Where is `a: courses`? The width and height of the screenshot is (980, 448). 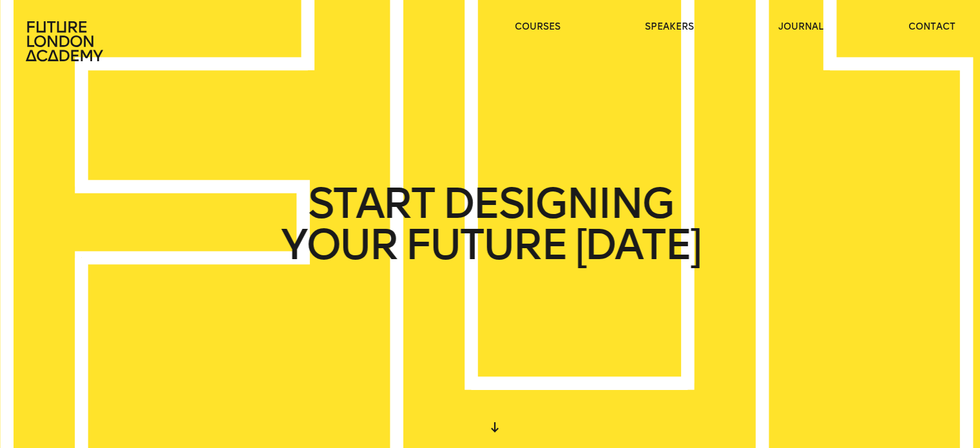 a: courses is located at coordinates (538, 27).